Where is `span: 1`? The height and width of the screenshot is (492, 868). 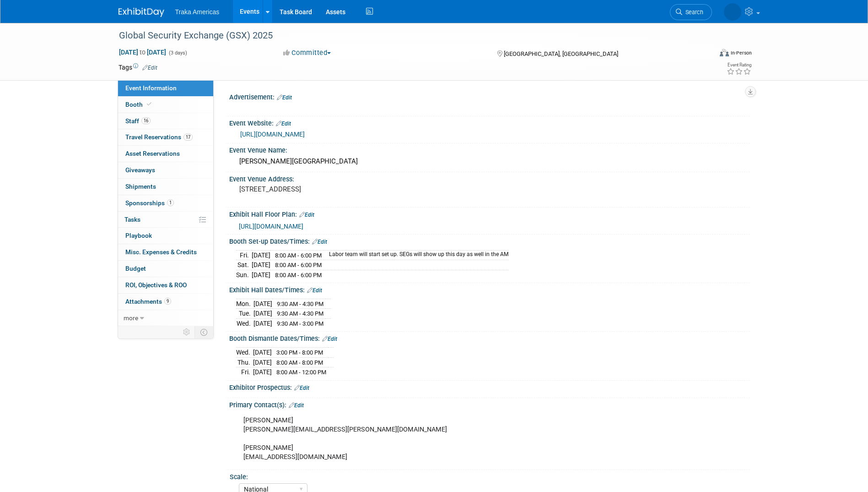
span: 1 is located at coordinates (170, 202).